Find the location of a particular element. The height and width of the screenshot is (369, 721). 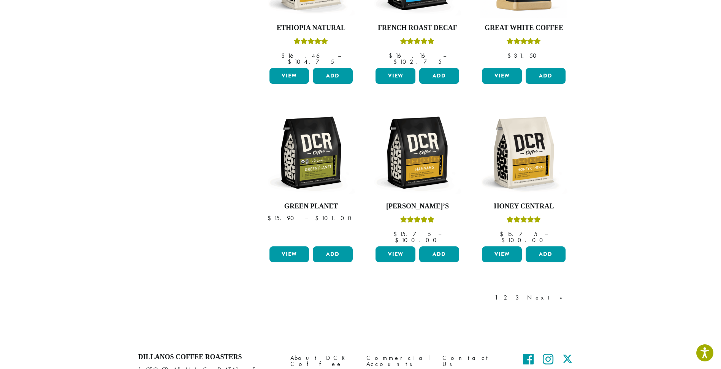

a: 1 is located at coordinates (496, 298).